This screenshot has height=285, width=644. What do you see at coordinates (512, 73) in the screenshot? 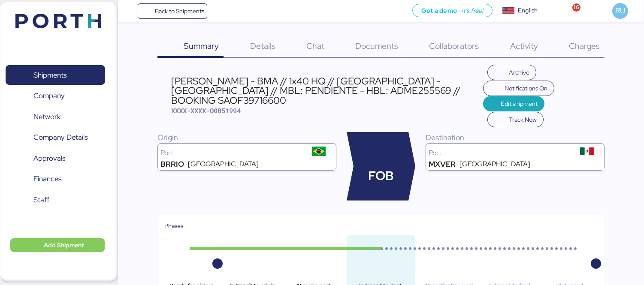
I see `button: Archive` at bounding box center [512, 73].